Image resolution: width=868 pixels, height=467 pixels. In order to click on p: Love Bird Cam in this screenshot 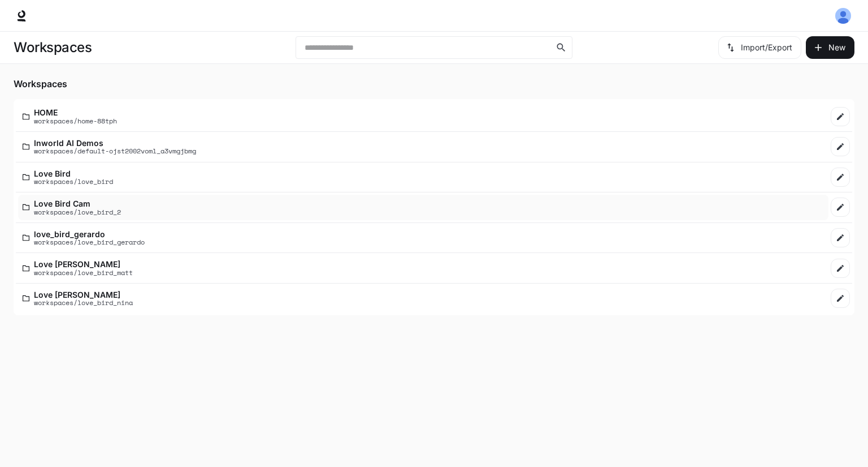, I will do `click(77, 203)`.